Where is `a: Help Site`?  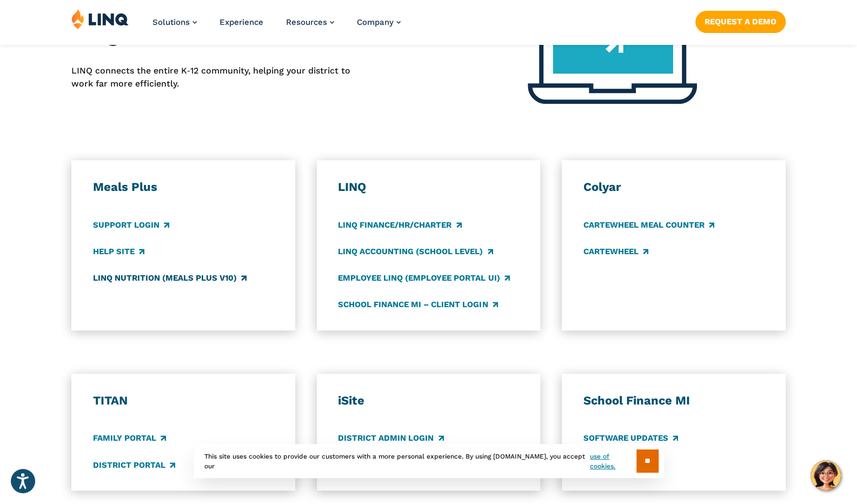
a: Help Site is located at coordinates (119, 251).